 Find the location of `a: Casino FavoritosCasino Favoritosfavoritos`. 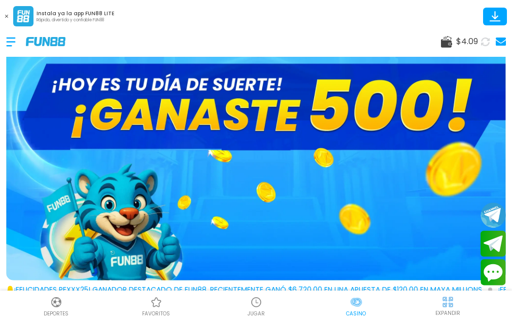

a: Casino FavoritosCasino Favoritosfavoritos is located at coordinates (156, 306).